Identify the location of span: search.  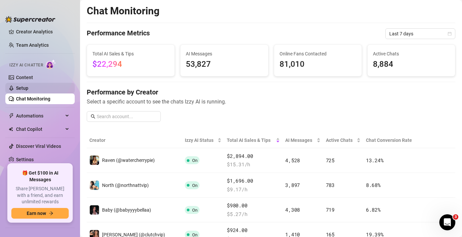
(93, 116).